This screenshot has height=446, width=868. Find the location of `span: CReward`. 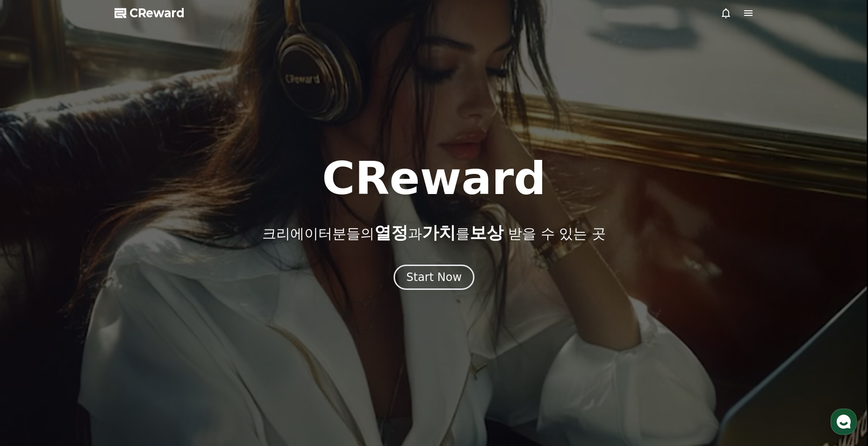

span: CReward is located at coordinates (157, 13).